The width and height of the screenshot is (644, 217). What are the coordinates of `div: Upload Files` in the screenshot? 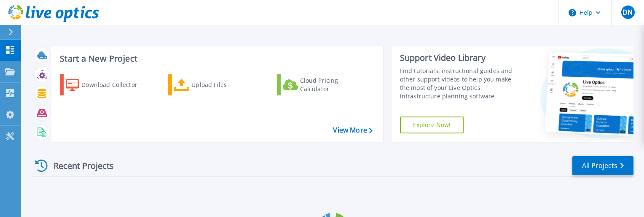 It's located at (225, 85).